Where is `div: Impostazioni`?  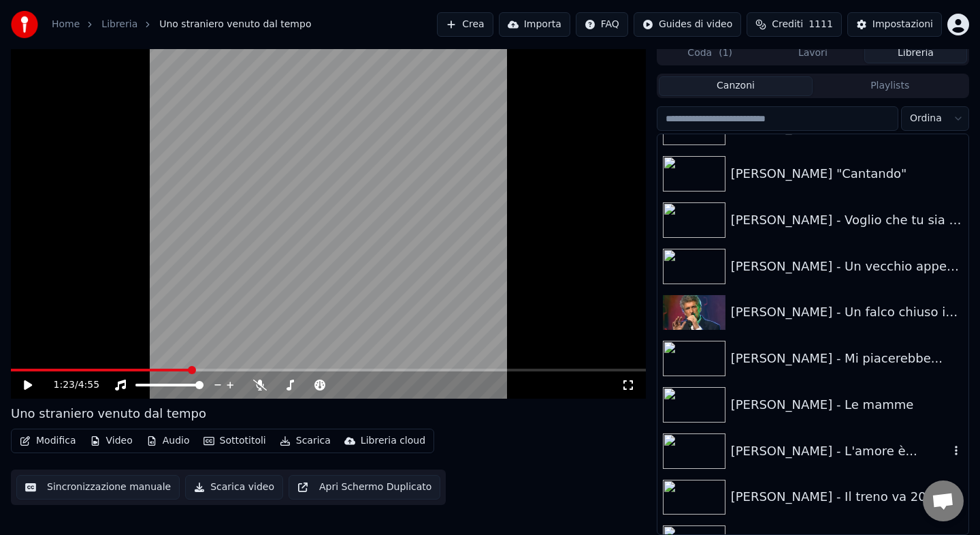 div: Impostazioni is located at coordinates (903, 24).